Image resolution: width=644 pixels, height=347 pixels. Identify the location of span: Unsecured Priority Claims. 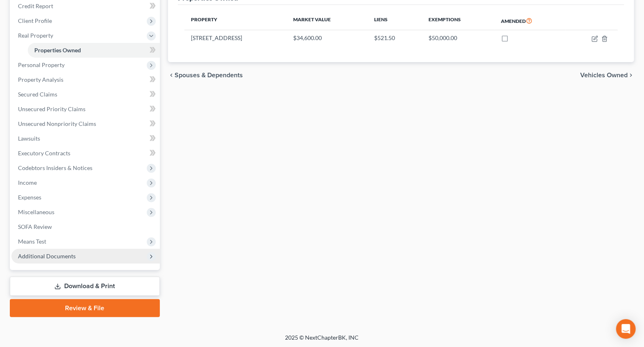
(52, 109).